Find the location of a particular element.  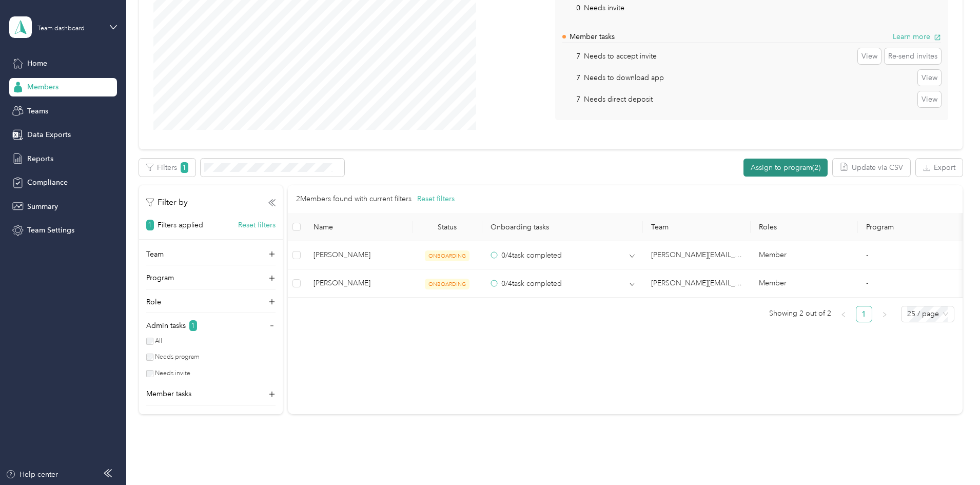

button: Assign to program(2) is located at coordinates (785, 167).